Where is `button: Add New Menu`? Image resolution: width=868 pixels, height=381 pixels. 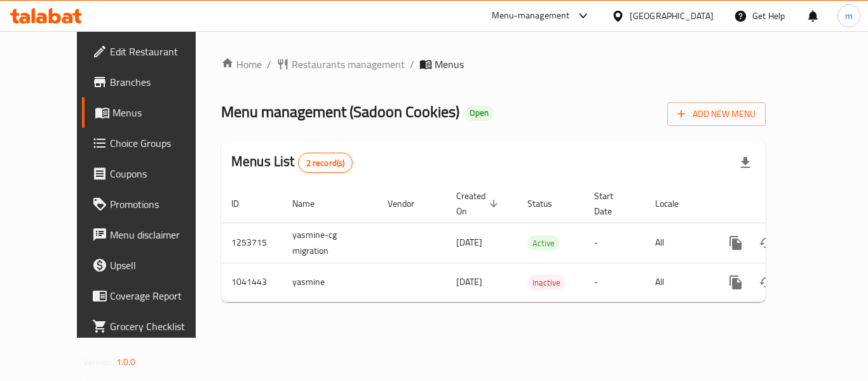
button: Add New Menu is located at coordinates (716, 114).